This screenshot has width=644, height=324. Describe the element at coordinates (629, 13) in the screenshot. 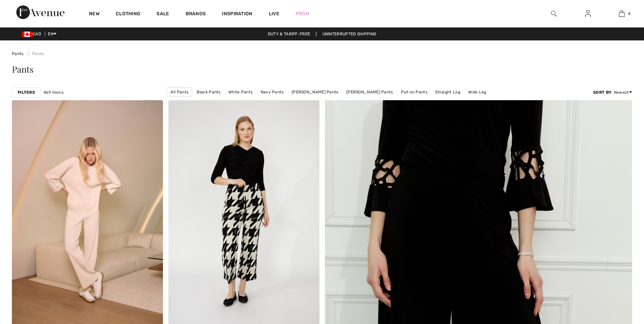

I see `span: 4` at that location.